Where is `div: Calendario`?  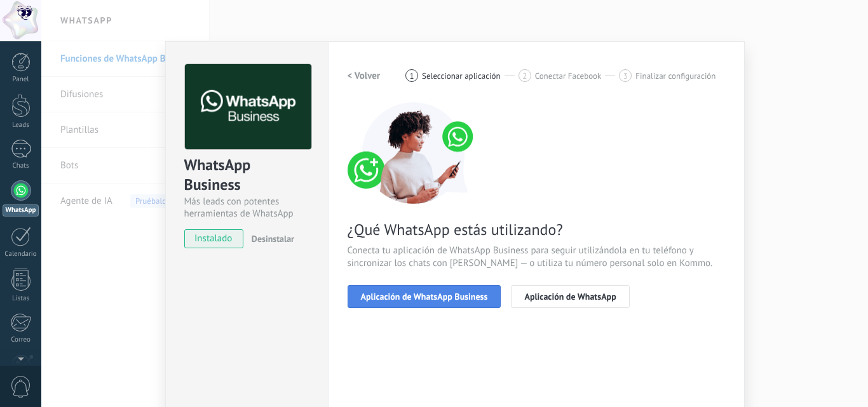
div: Calendario is located at coordinates (21, 254).